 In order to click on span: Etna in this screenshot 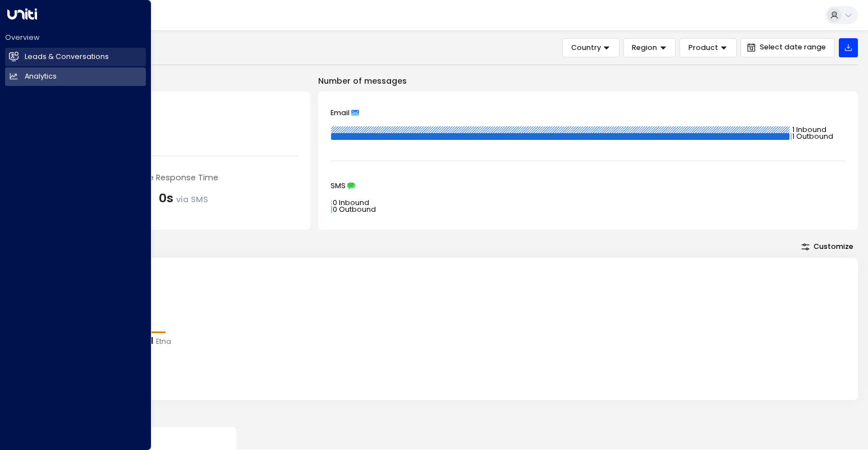, I will do `click(164, 341)`.